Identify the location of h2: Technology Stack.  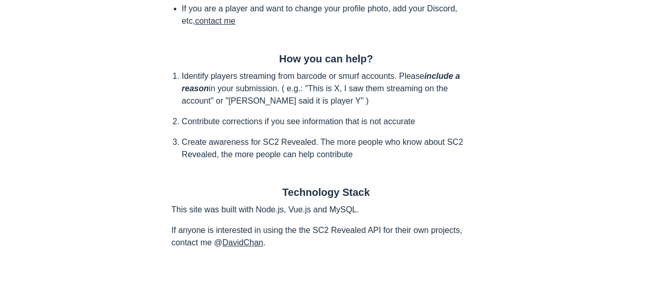
(326, 192).